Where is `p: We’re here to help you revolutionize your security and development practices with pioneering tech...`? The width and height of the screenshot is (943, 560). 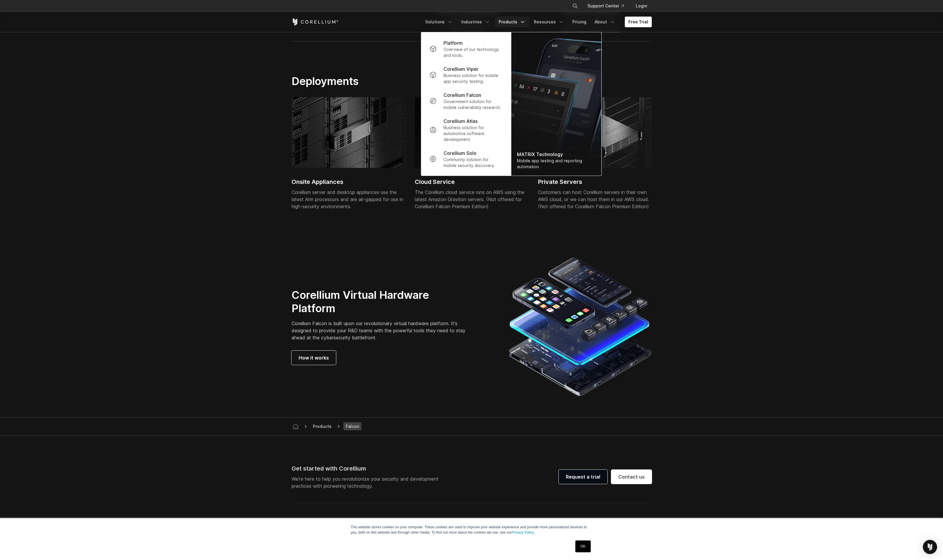 p: We’re here to help you revolutionize your security and development practices with pioneering tech... is located at coordinates (367, 482).